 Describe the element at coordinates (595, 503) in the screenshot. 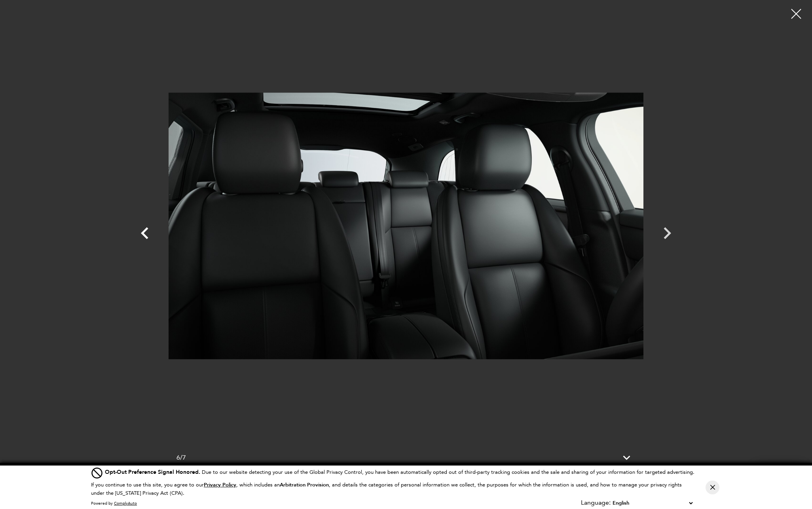

I see `div: Language:` at that location.